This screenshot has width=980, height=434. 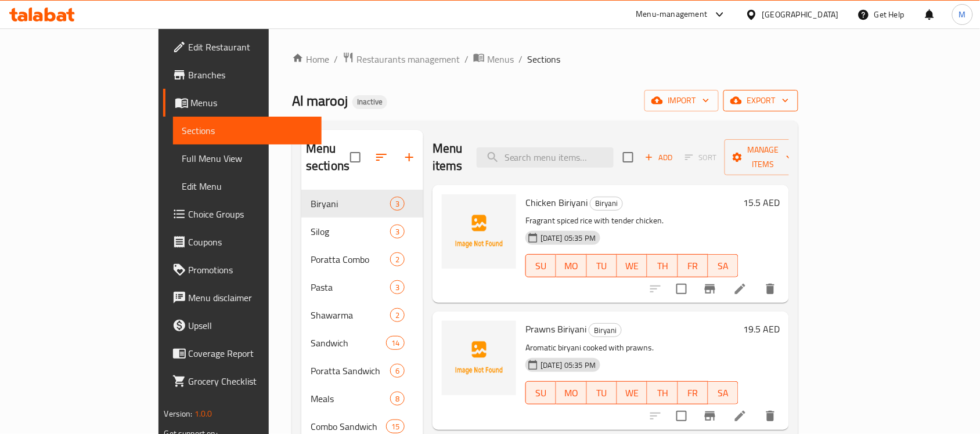 I want to click on div: Sandwich, so click(x=348, y=343).